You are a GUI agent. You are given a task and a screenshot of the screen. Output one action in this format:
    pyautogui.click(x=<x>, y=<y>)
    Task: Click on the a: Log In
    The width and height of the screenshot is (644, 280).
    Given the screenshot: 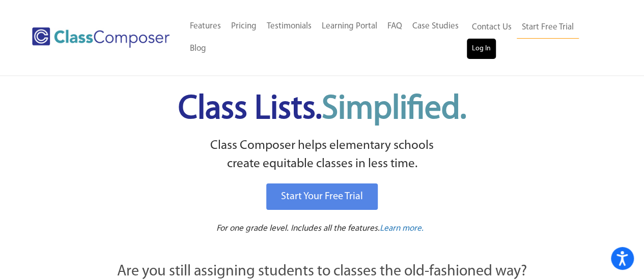 What is the action you would take?
    pyautogui.click(x=481, y=49)
    